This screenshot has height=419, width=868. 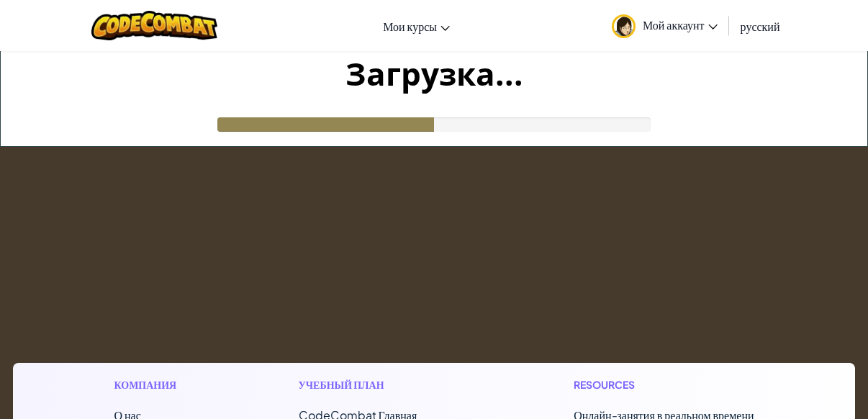 I want to click on a: CodeCombat logo, so click(x=154, y=26).